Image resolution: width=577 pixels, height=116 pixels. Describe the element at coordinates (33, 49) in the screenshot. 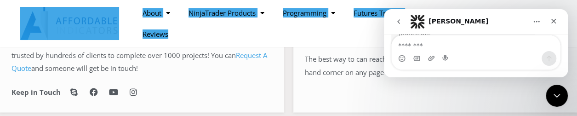

I see `button: Gif picker` at that location.